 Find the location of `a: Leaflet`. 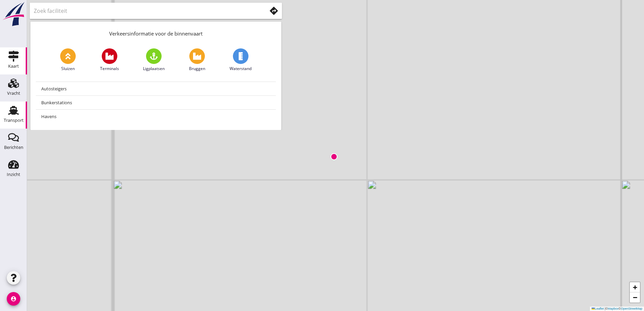

a: Leaflet is located at coordinates (598, 308).